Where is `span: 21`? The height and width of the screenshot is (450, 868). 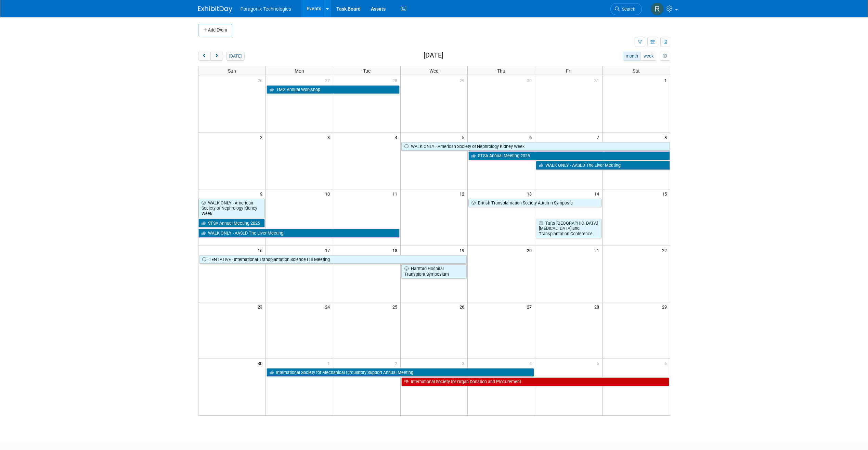
span: 21 is located at coordinates (598, 250).